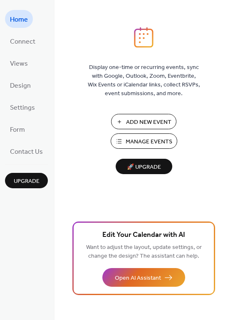 The image size is (233, 320). I want to click on a: Contact Us, so click(26, 151).